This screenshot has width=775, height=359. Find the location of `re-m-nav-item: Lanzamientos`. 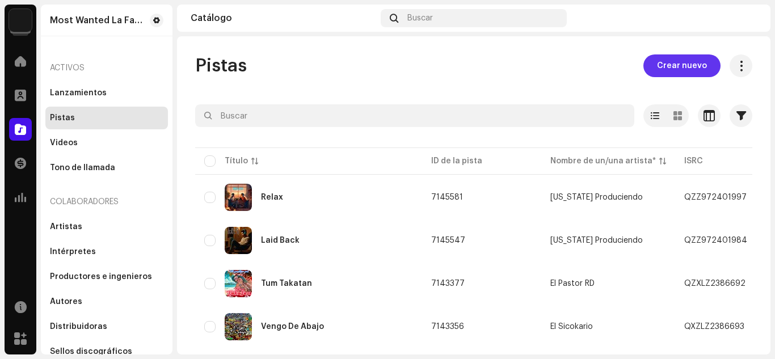

re-m-nav-item: Lanzamientos is located at coordinates (107, 93).